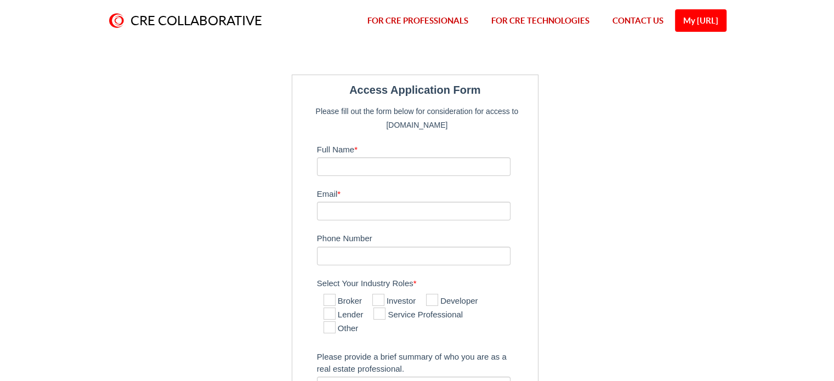 The image size is (834, 381). Describe the element at coordinates (424, 362) in the screenshot. I see `label: Please provide a brief summary of who you are as a real estate professional.` at that location.